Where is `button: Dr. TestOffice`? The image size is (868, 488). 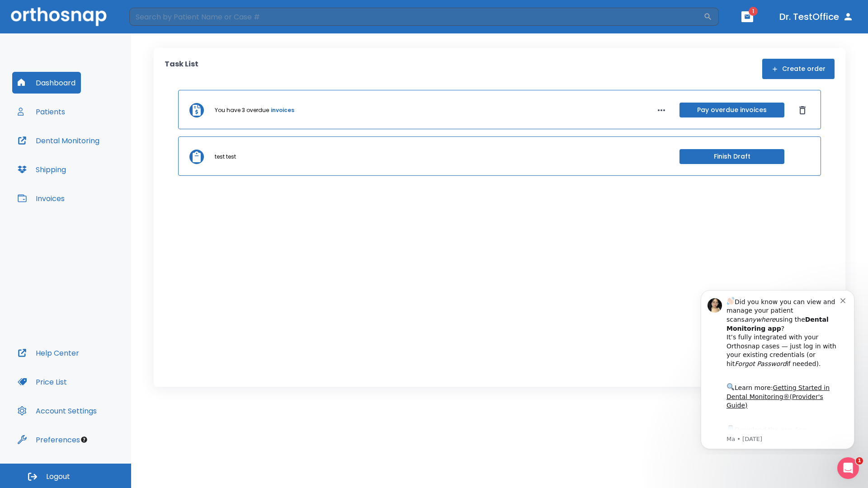
button: Dr. TestOffice is located at coordinates (817, 17).